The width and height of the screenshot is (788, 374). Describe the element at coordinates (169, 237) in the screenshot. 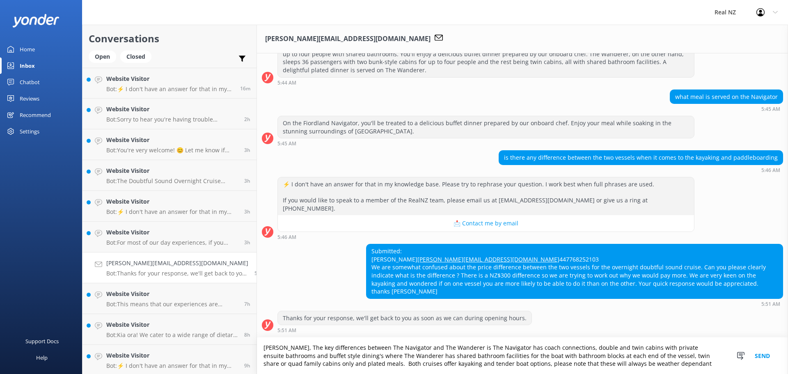

I see `a: Website VisitorBot:For most of our day experiences, if you cancel more than 24 hours before your ...` at that location.